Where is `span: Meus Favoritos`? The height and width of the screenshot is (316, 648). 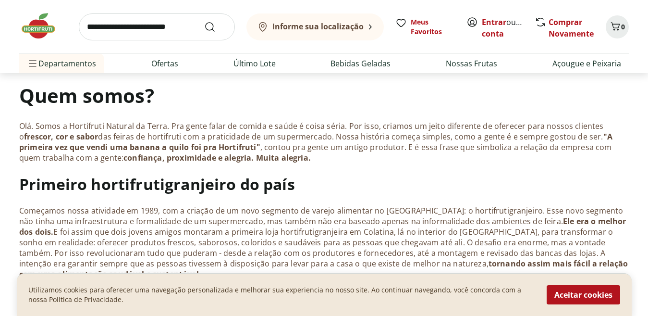
span: Meus Favoritos is located at coordinates (433, 27).